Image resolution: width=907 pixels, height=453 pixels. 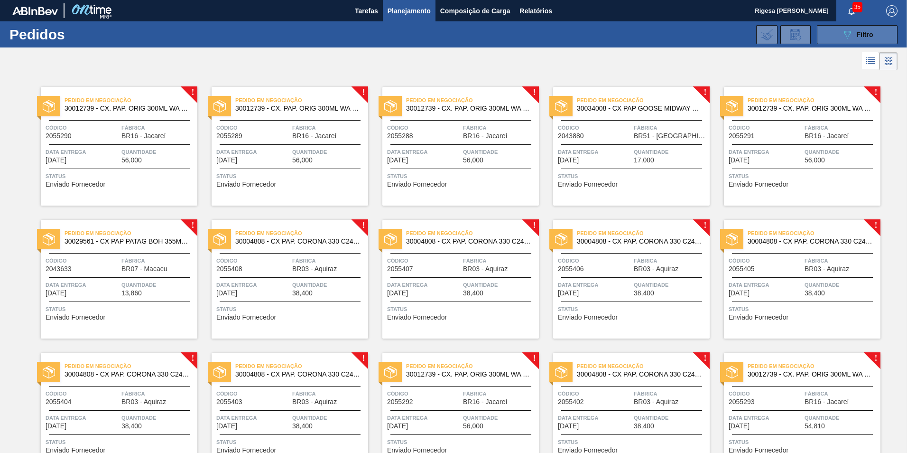 What do you see at coordinates (56, 293) in the screenshot?
I see `span: 07/11/2025` at bounding box center [56, 293].